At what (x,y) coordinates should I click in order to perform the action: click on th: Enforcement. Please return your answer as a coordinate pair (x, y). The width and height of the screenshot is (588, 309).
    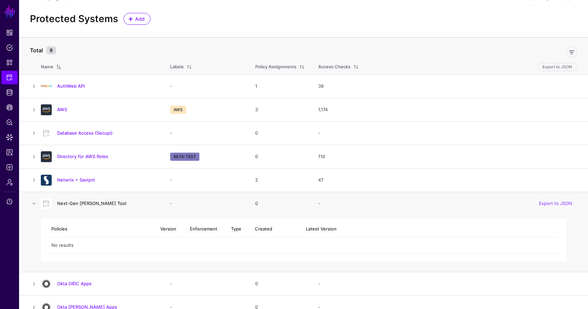
    Looking at the image, I should click on (203, 229).